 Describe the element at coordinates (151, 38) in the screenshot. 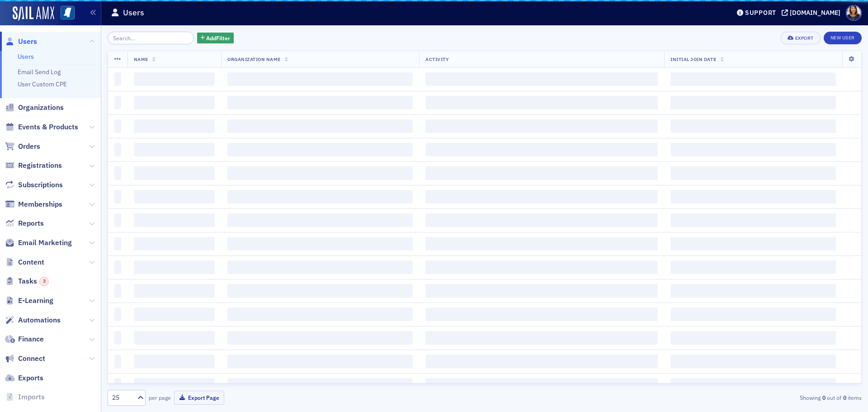

I see `input: Search…` at that location.